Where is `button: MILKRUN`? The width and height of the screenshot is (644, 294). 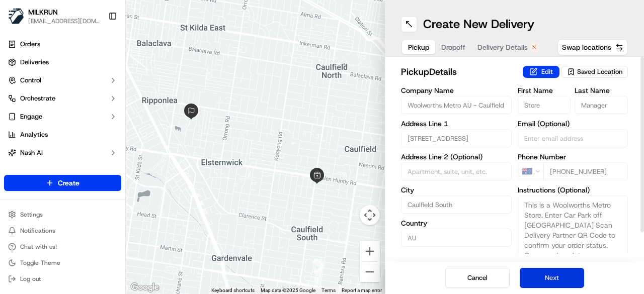
button: MILKRUN is located at coordinates (43, 12).